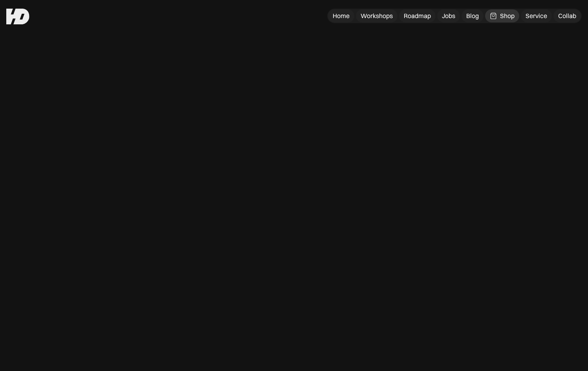  Describe the element at coordinates (567, 16) in the screenshot. I see `div: Collab` at that location.